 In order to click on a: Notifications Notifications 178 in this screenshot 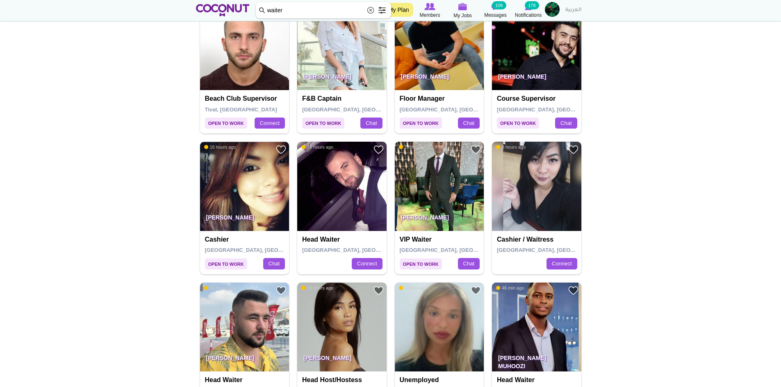, I will do `click(528, 11)`.